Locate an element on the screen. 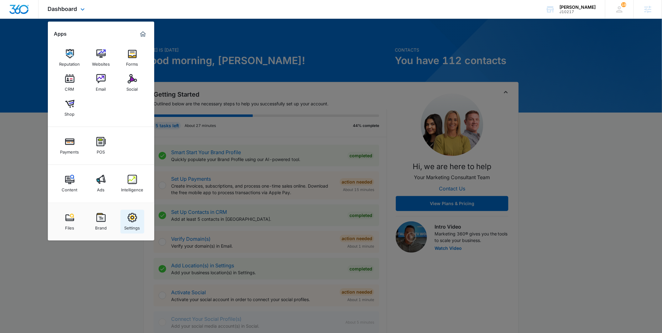 This screenshot has height=333, width=662. a: Payments is located at coordinates (70, 146).